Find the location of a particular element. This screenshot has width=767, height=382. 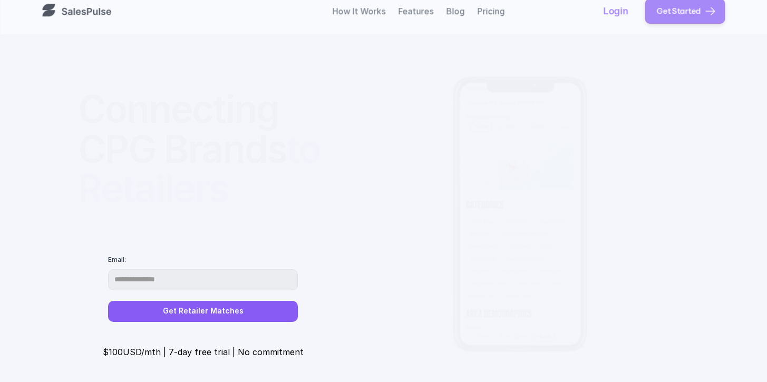

a: Blog is located at coordinates (455, 11).